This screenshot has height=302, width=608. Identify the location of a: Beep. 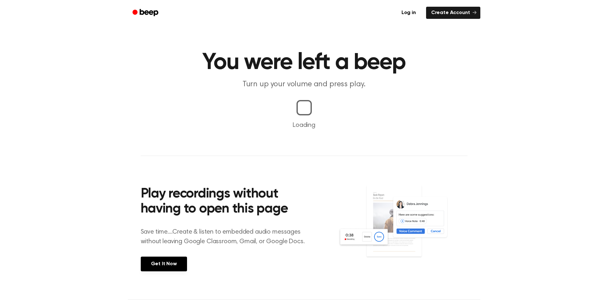
(146, 13).